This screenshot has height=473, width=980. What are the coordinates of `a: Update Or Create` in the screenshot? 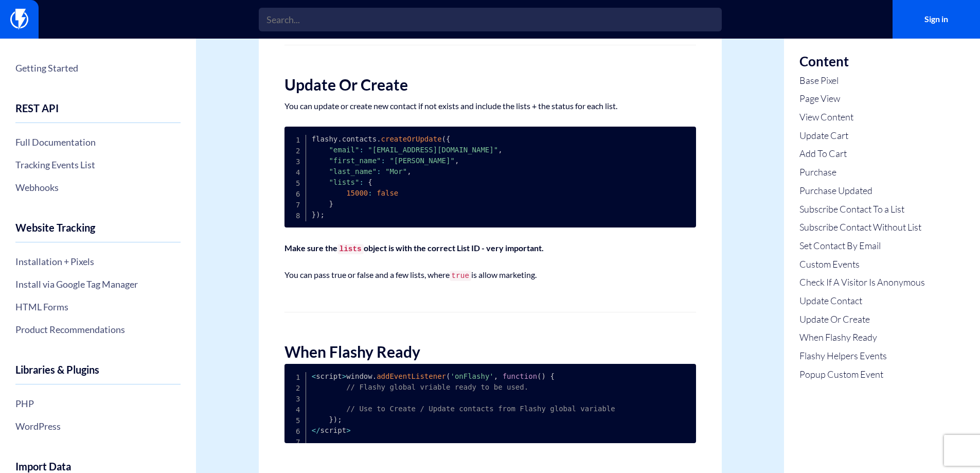 It's located at (862, 319).